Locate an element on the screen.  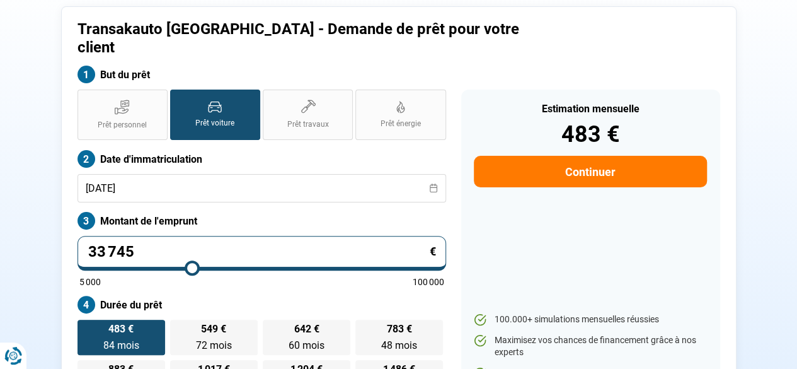
li: 100.000+ simulations mensuelles réussies is located at coordinates (590, 320).